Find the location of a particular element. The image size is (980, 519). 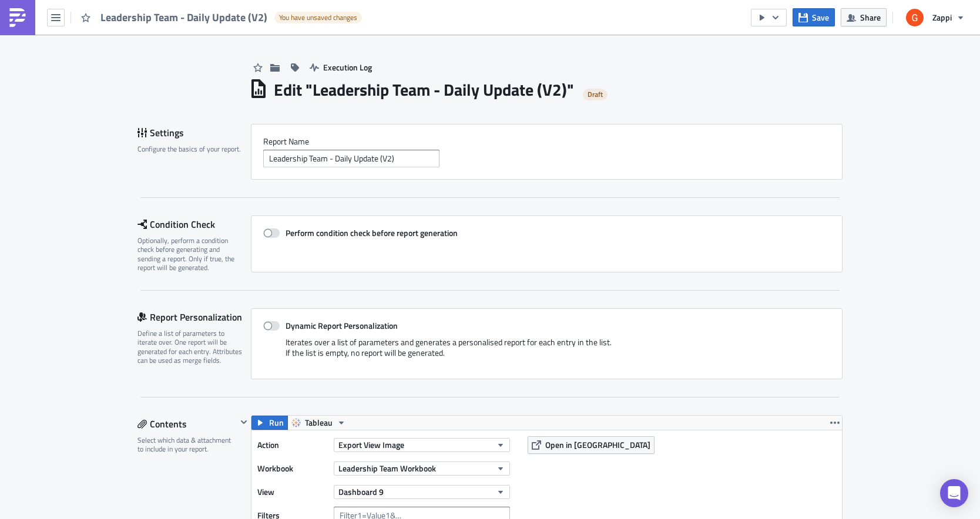

button: Save is located at coordinates (814, 17).